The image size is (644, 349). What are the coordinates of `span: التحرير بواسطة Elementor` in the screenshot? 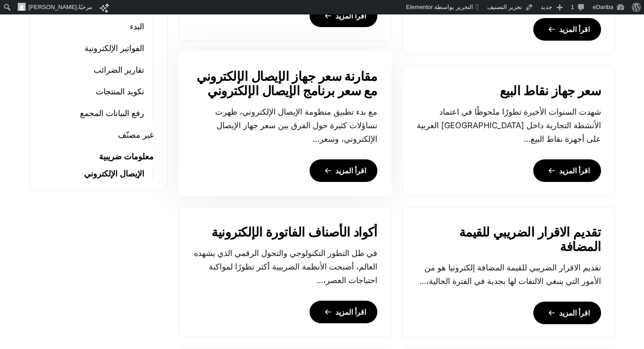 It's located at (440, 7).